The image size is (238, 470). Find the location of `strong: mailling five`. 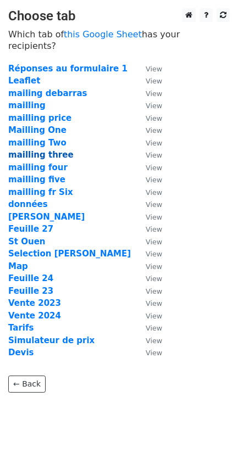

strong: mailling five is located at coordinates (37, 179).